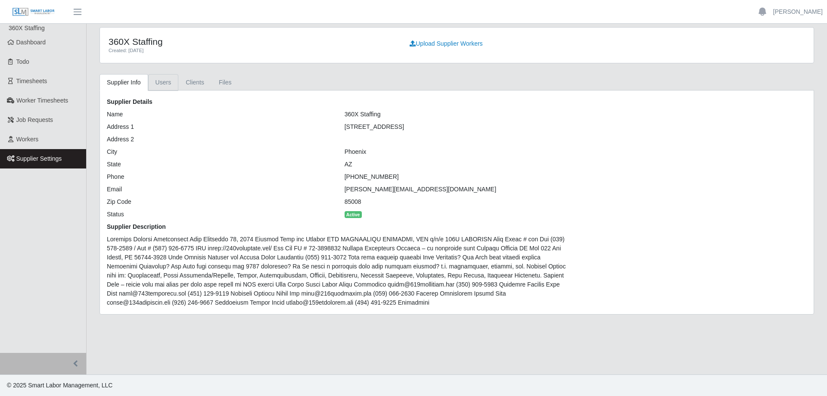  I want to click on span: Workers, so click(28, 139).